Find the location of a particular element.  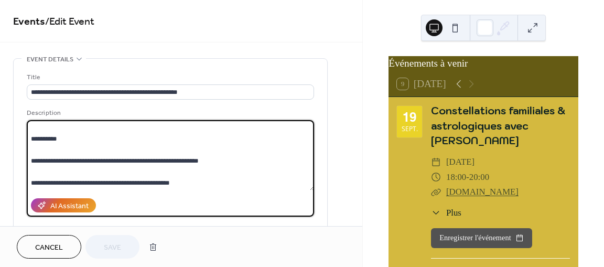

div: 19 is located at coordinates (410, 117).